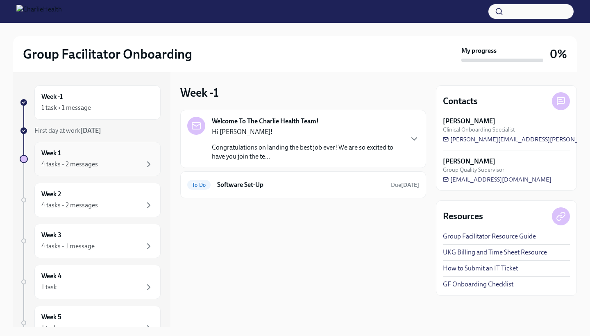  Describe the element at coordinates (199, 93) in the screenshot. I see `h3: Week -1` at that location.